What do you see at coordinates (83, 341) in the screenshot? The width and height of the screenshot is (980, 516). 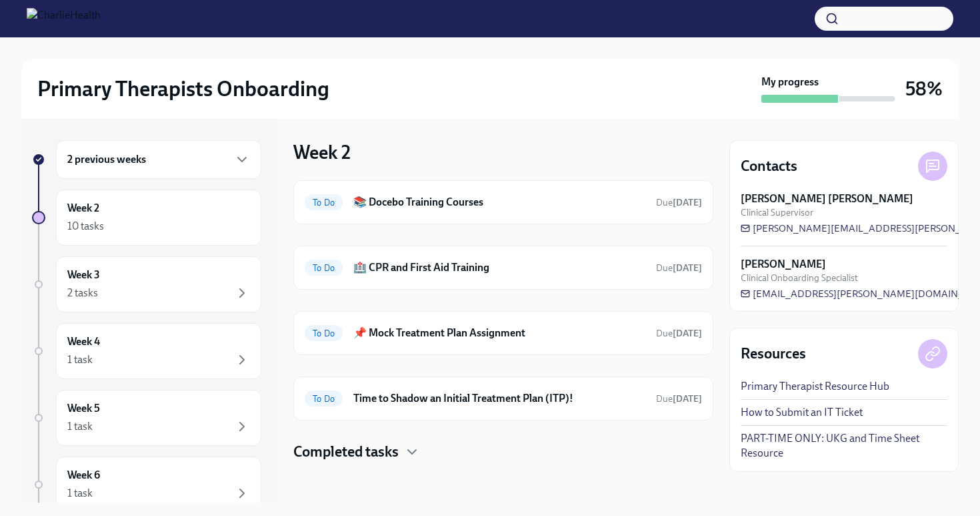 I see `h6: Week 4` at bounding box center [83, 341].